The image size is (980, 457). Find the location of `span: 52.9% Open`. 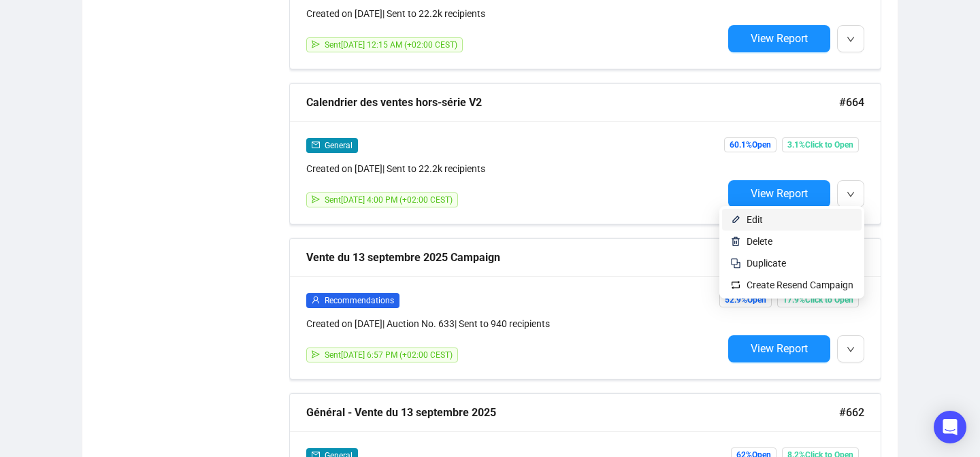

span: 52.9% Open is located at coordinates (745, 300).